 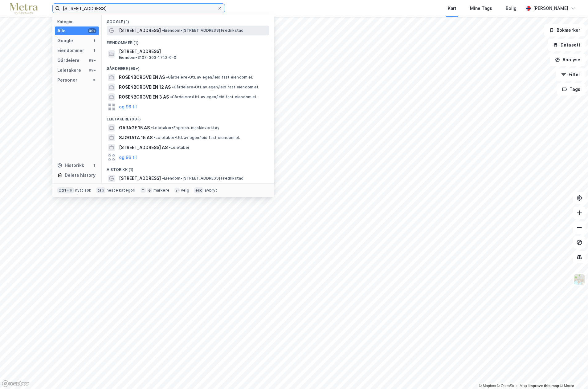 I want to click on button: Bokmerker, so click(x=565, y=30).